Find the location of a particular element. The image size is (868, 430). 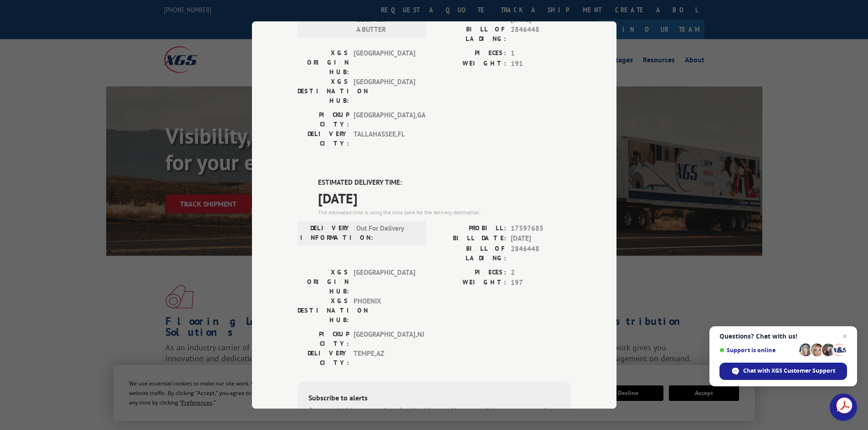

span: Questions? Chat with us! is located at coordinates (783, 337).